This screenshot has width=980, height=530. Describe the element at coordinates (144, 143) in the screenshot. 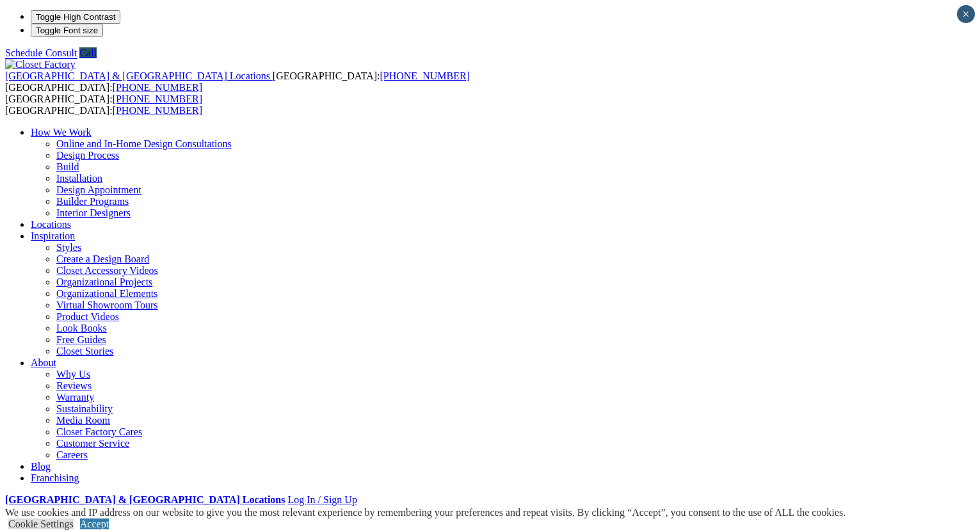

I see `a: Online and In-Home Design Consultations` at that location.